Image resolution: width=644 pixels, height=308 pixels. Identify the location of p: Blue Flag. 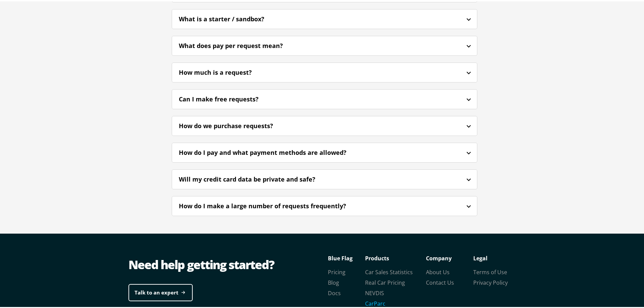
(346, 257).